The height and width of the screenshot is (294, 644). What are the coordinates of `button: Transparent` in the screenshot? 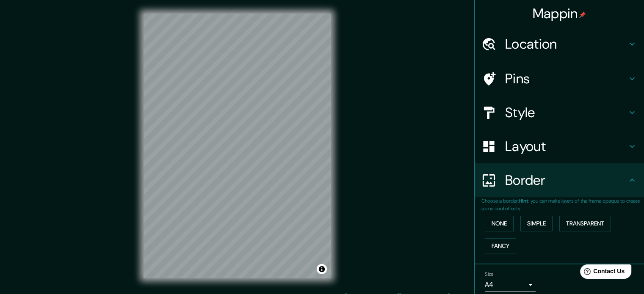 It's located at (585, 223).